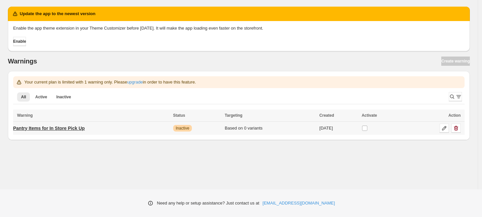 The width and height of the screenshot is (482, 217). Describe the element at coordinates (455, 97) in the screenshot. I see `button: Search and filter results` at that location.